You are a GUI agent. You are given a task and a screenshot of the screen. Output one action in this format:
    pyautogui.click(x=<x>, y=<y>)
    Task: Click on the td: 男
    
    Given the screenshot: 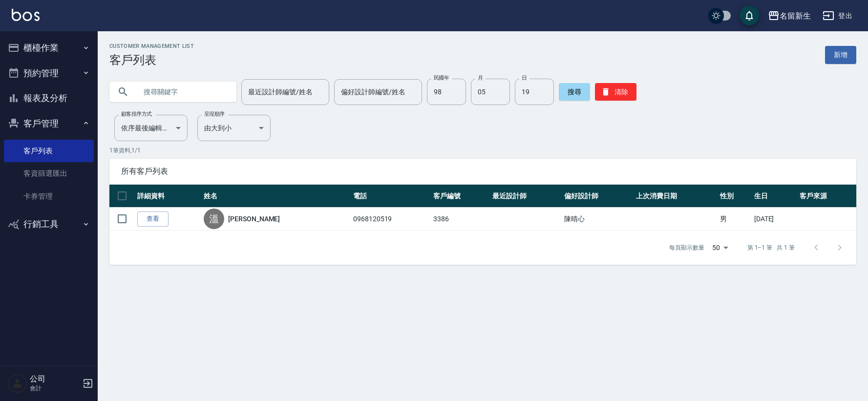 What is the action you would take?
    pyautogui.click(x=735, y=219)
    